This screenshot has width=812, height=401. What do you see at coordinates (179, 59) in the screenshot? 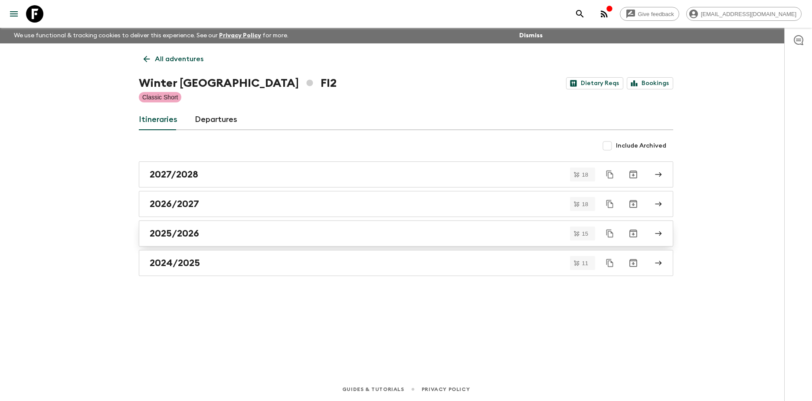
I see `p: All adventures` at bounding box center [179, 59].